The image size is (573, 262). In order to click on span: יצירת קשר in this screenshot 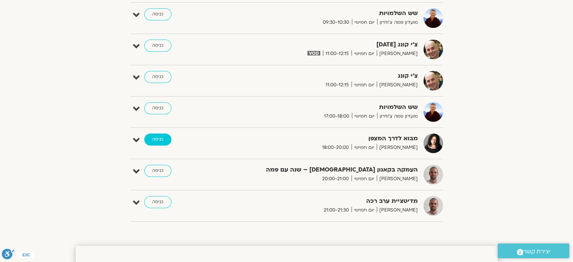, I will do `click(537, 251)`.